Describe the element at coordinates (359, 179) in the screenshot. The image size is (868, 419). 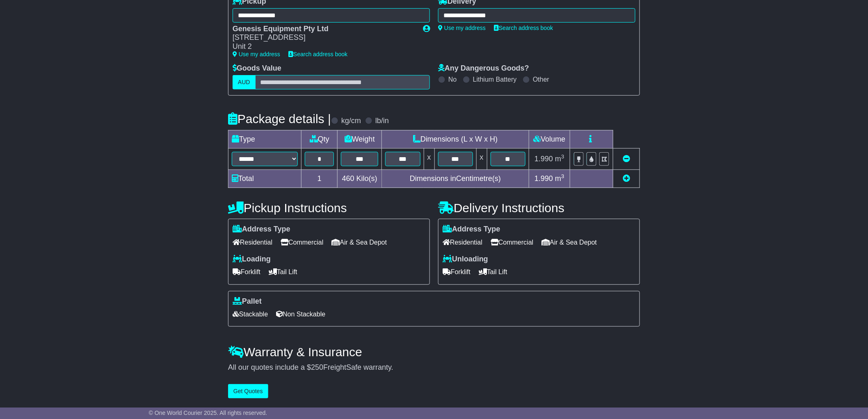
I see `td: Kilo(s)` at that location.